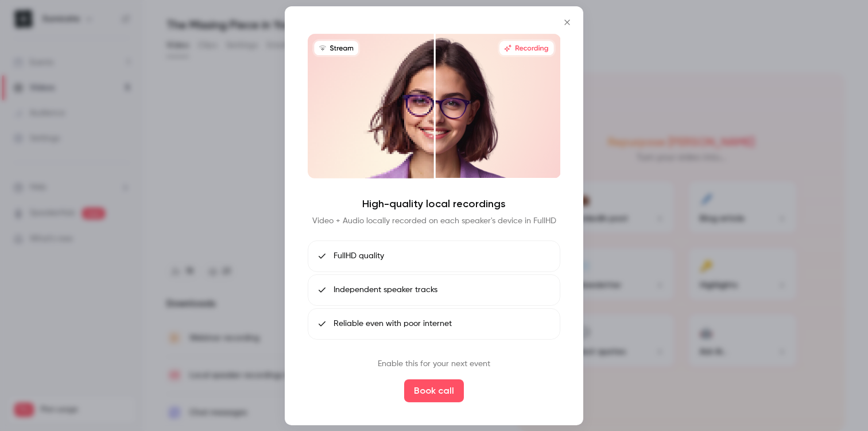 The width and height of the screenshot is (868, 431). Describe the element at coordinates (359, 256) in the screenshot. I see `span: FullHD quality` at that location.